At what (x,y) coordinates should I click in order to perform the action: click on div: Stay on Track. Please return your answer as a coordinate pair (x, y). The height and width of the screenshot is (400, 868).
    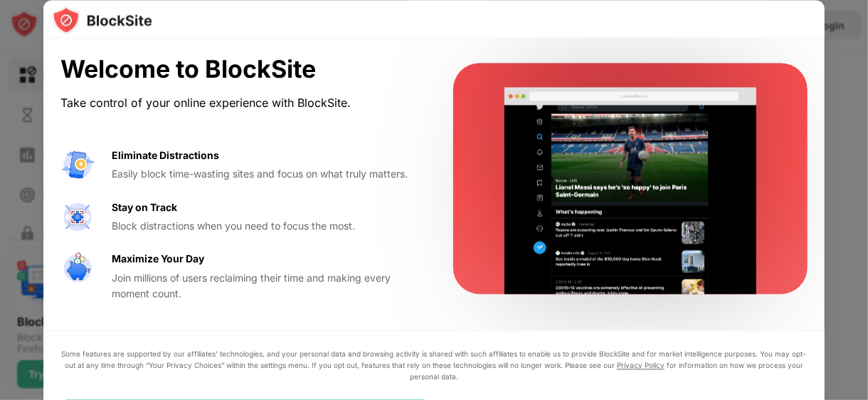
    Looking at the image, I should click on (145, 207).